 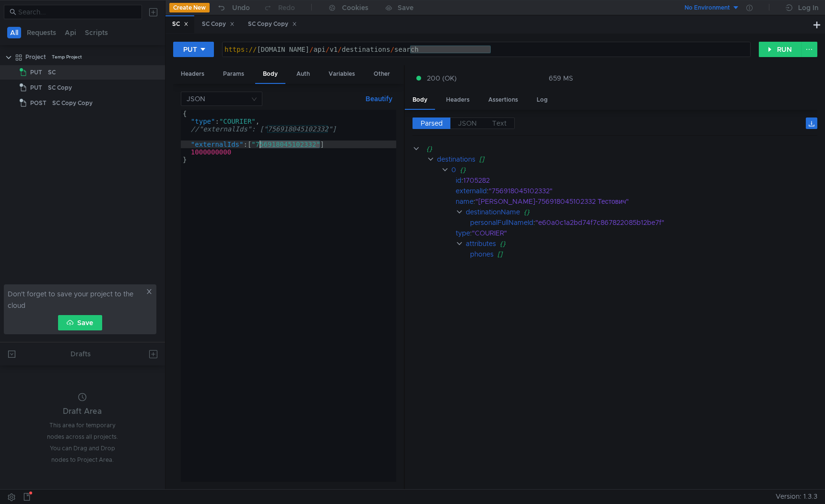 I want to click on div: Cookies, so click(x=354, y=7).